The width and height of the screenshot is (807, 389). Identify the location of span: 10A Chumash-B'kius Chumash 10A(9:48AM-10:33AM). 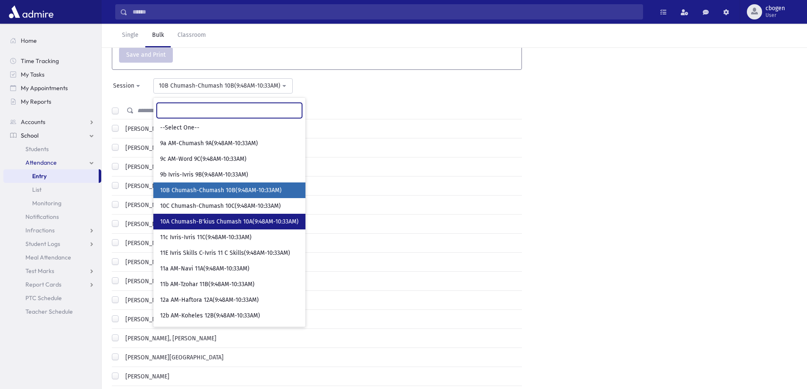
(229, 222).